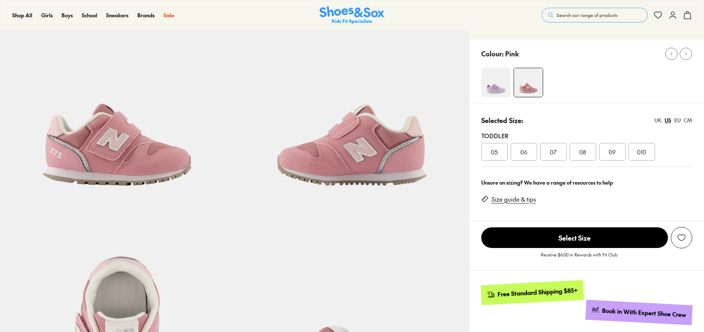 The width and height of the screenshot is (704, 332). I want to click on span: Sale, so click(169, 15).